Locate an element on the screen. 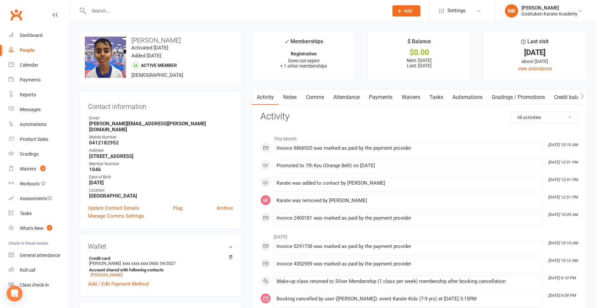 The width and height of the screenshot is (596, 308). span: xxxx xxxx xxxx 0660 is located at coordinates (140, 263).